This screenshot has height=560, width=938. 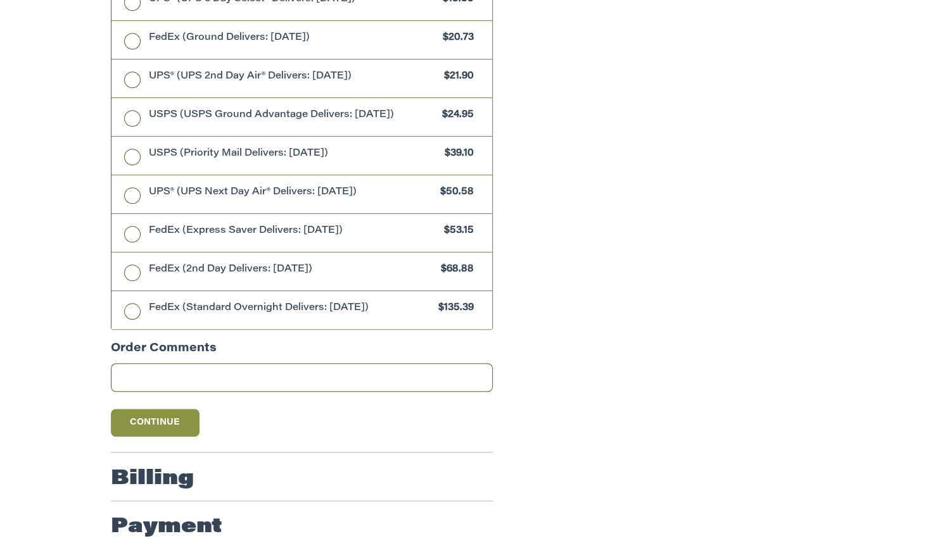 What do you see at coordinates (167, 527) in the screenshot?
I see `h2: Payment` at bounding box center [167, 527].